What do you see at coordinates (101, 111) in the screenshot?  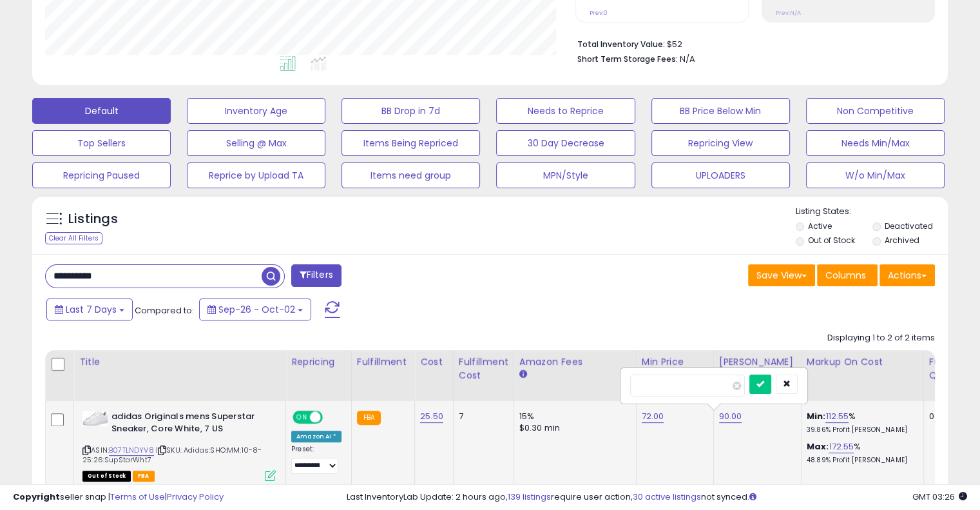 I see `button: Default` at bounding box center [101, 111].